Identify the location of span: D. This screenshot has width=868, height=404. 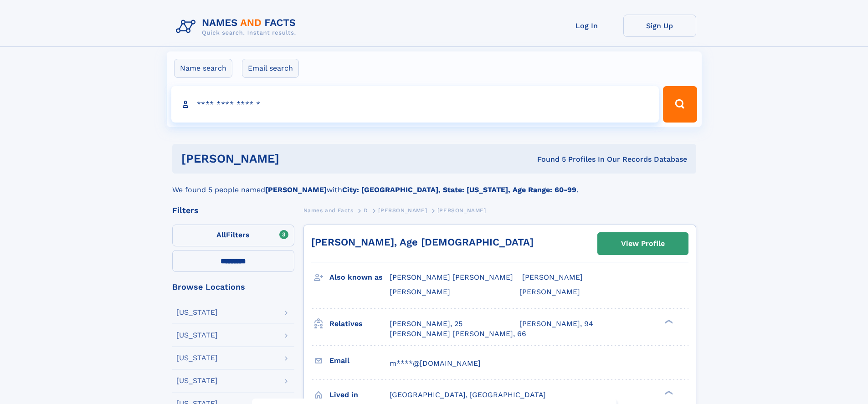
(366, 210).